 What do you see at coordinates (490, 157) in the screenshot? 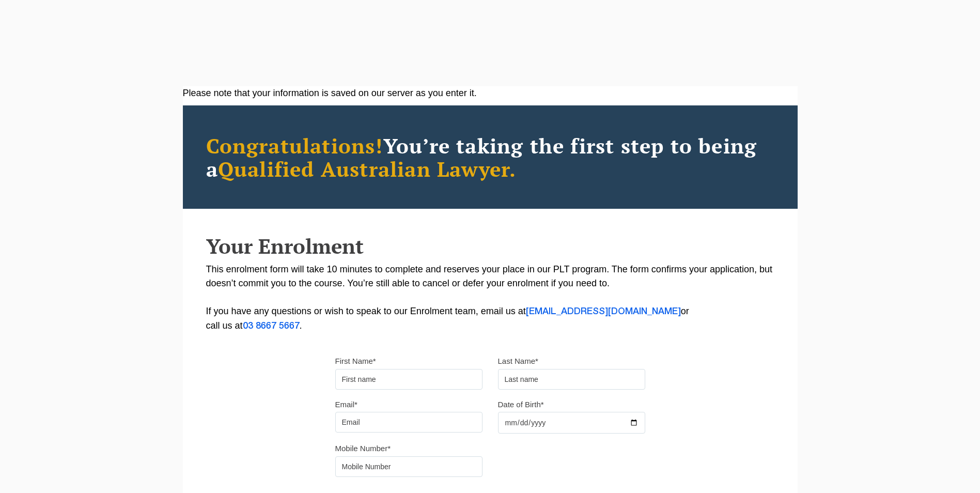
I see `h2: You’re taking the first step to being a` at bounding box center [490, 157].